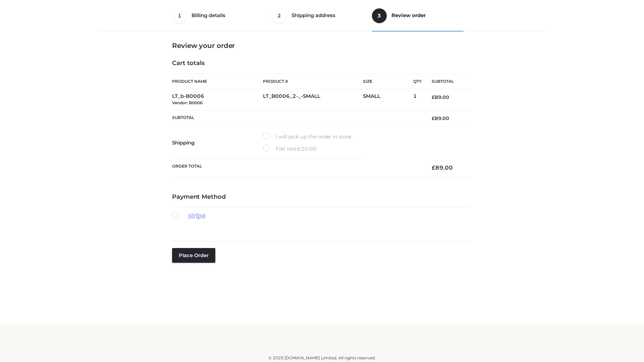  What do you see at coordinates (322, 197) in the screenshot?
I see `h4: Payment Method` at bounding box center [322, 197].